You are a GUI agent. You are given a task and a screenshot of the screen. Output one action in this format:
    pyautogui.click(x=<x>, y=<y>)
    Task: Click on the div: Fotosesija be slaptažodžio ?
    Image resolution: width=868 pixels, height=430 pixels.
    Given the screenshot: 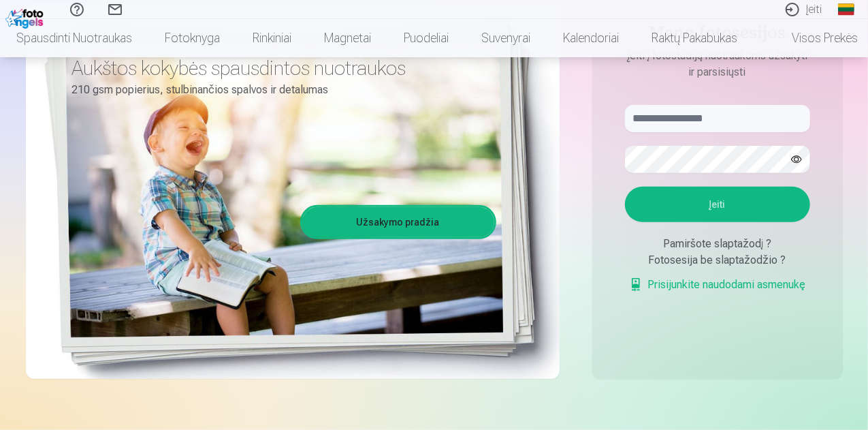 What is the action you would take?
    pyautogui.click(x=717, y=260)
    